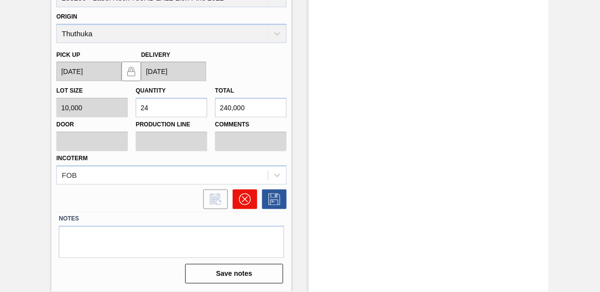  I want to click on div: FOB, so click(69, 175).